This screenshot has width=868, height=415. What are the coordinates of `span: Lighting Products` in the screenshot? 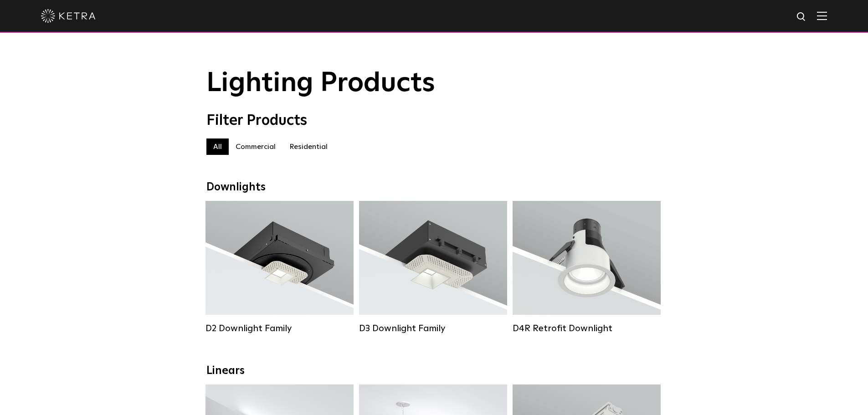 It's located at (321, 83).